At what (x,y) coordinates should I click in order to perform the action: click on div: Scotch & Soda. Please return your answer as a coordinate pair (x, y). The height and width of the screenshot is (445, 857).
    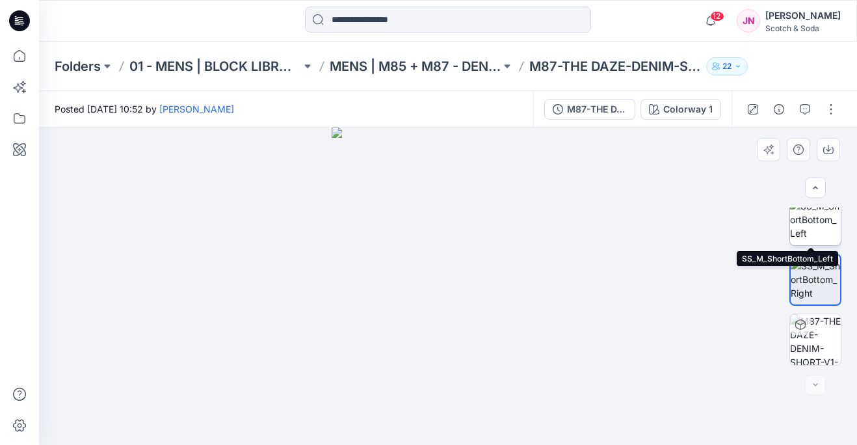
    Looking at the image, I should click on (803, 28).